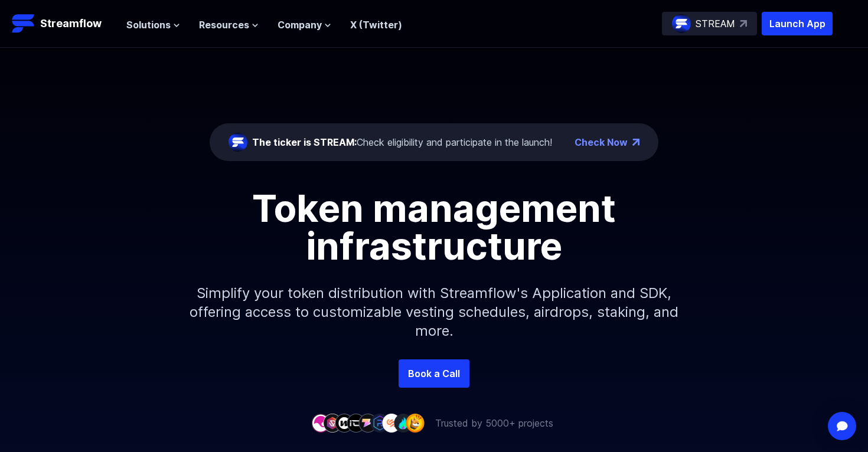  Describe the element at coordinates (368, 422) in the screenshot. I see `img: company-5` at that location.